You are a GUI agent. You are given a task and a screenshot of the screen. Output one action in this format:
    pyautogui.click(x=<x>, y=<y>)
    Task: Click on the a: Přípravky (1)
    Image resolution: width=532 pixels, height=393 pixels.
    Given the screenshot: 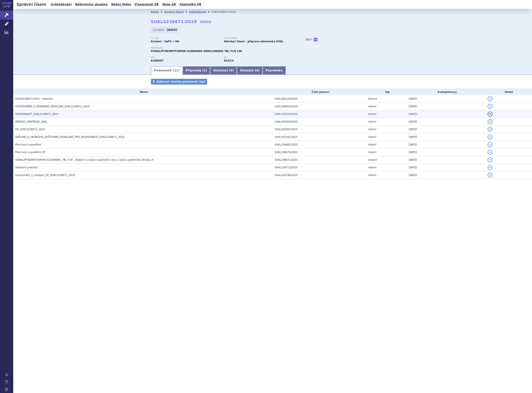 What is the action you would take?
    pyautogui.click(x=196, y=70)
    